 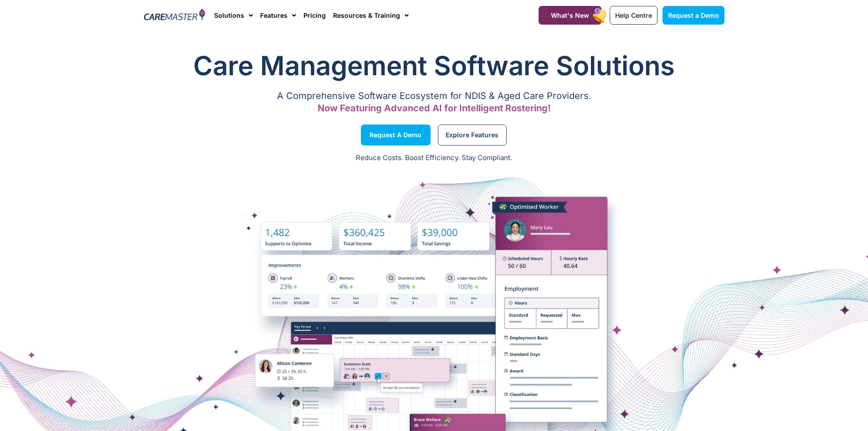 What do you see at coordinates (634, 15) in the screenshot?
I see `span: Help Centre` at bounding box center [634, 15].